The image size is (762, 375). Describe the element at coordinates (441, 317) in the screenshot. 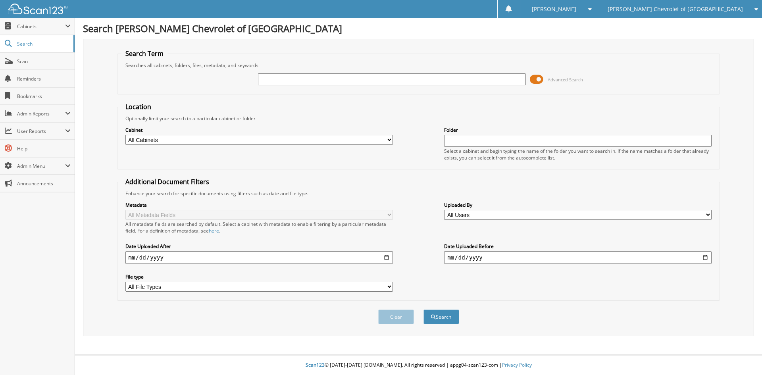

I see `button: Search` at that location.